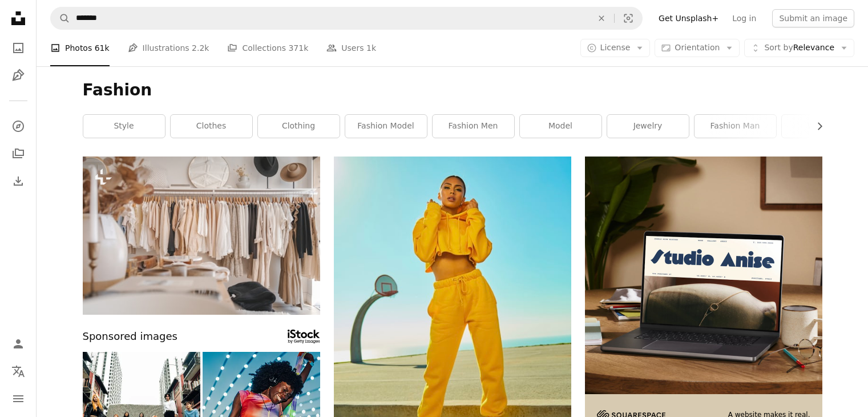  Describe the element at coordinates (18, 126) in the screenshot. I see `a: Explore` at that location.